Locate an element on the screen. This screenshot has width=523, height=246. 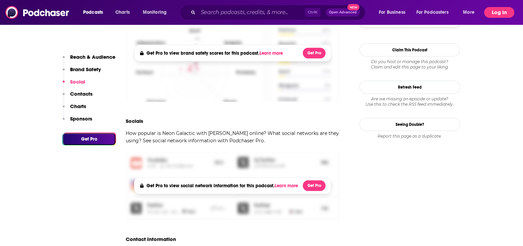
p: Charts is located at coordinates (78, 106).